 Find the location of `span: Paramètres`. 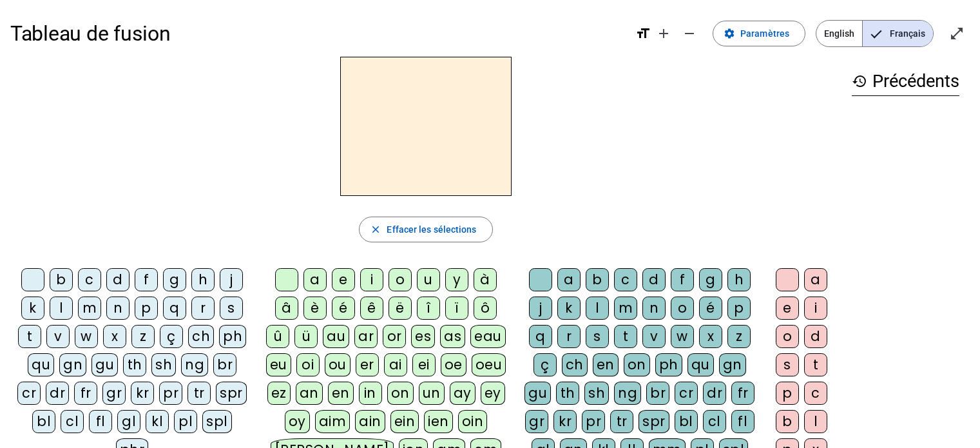

span: Paramètres is located at coordinates (764, 34).